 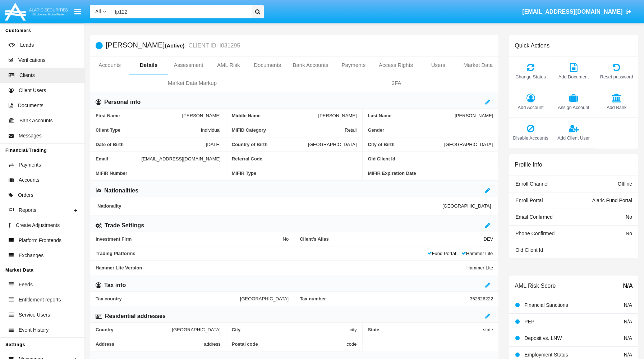 What do you see at coordinates (110, 65) in the screenshot?
I see `a: Accounts` at bounding box center [110, 65].